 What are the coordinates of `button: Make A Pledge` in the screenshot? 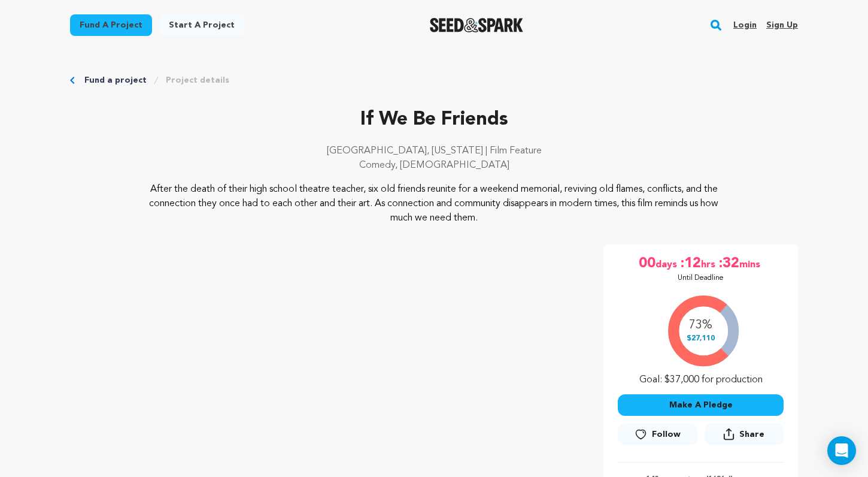 It's located at (700, 405).